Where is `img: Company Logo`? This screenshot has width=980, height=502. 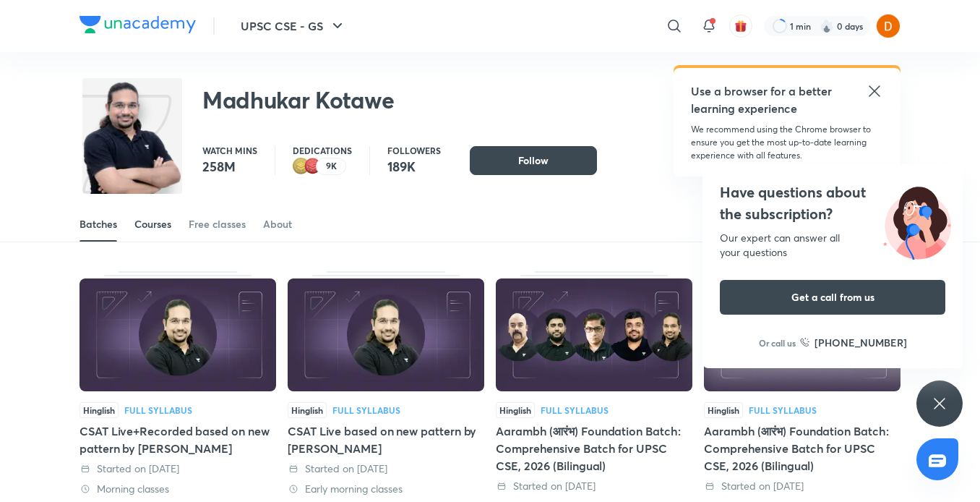 img: Company Logo is located at coordinates (137, 24).